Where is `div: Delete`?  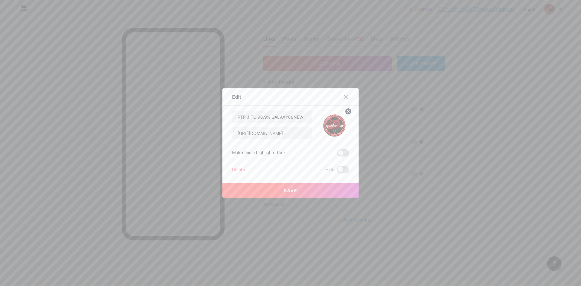
div: Delete is located at coordinates (239, 170).